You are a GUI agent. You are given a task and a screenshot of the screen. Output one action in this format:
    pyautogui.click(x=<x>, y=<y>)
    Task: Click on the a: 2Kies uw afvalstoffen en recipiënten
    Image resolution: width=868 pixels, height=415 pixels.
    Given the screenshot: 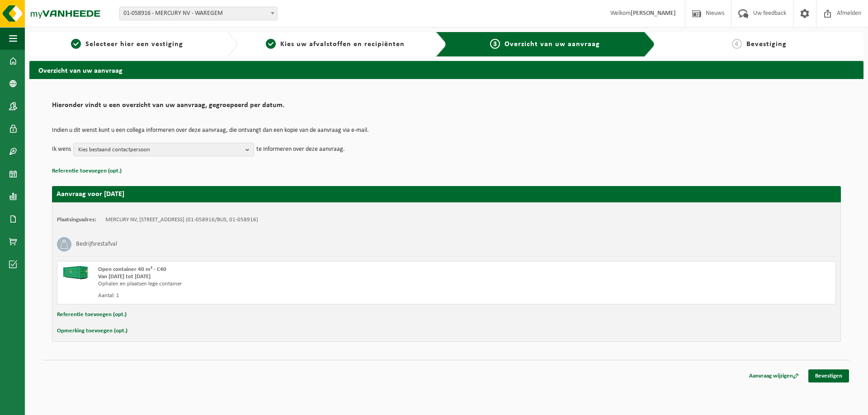 What is the action you would take?
    pyautogui.click(x=335, y=44)
    